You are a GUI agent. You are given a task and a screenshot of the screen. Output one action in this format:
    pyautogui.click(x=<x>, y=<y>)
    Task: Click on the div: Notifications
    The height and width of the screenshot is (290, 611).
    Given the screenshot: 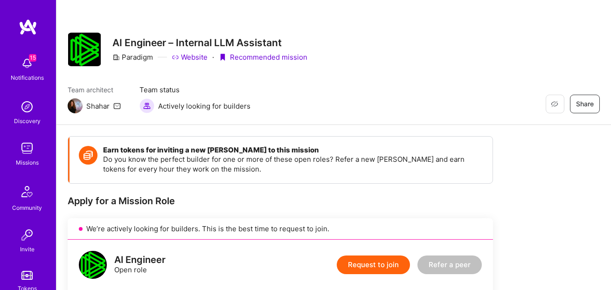 What is the action you would take?
    pyautogui.click(x=27, y=77)
    